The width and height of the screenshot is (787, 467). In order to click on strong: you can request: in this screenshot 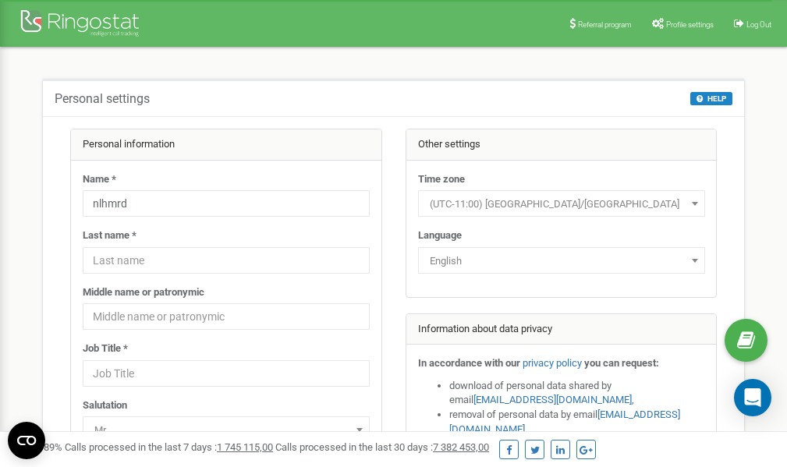, I will do `click(622, 363)`.